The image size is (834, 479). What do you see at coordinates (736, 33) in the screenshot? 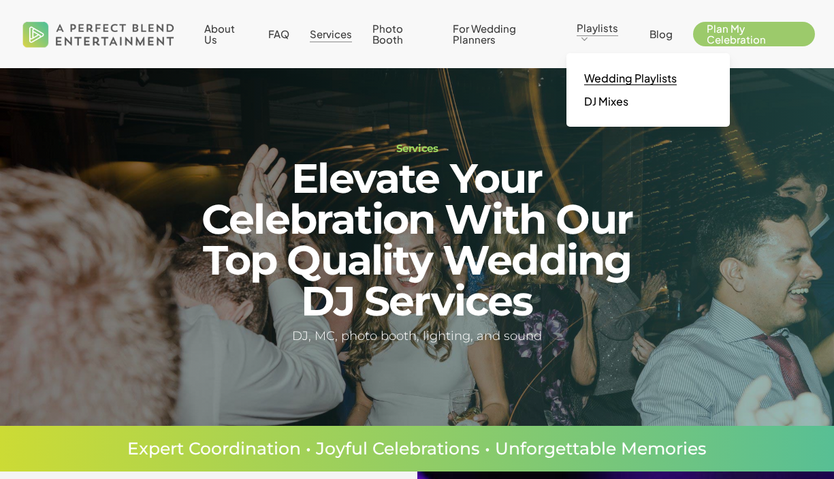
I see `span: Plan My Celebration` at bounding box center [736, 33].